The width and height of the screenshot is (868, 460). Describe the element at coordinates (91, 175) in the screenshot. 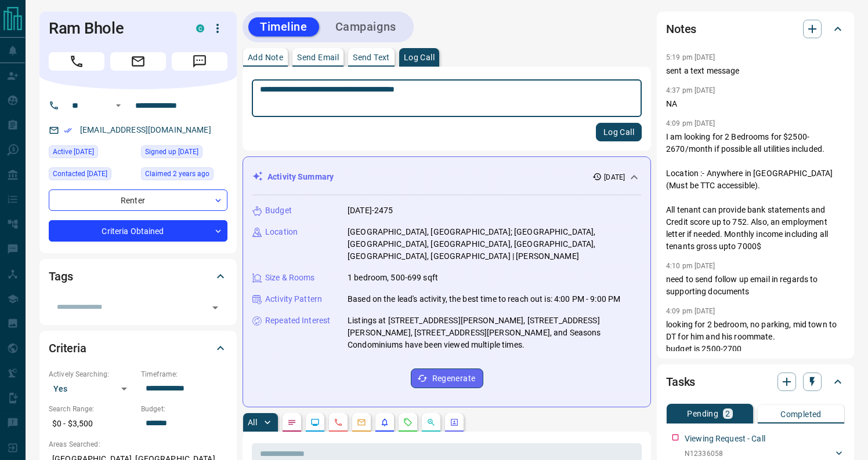

I see `div: Thu Jul 10 2025` at that location.